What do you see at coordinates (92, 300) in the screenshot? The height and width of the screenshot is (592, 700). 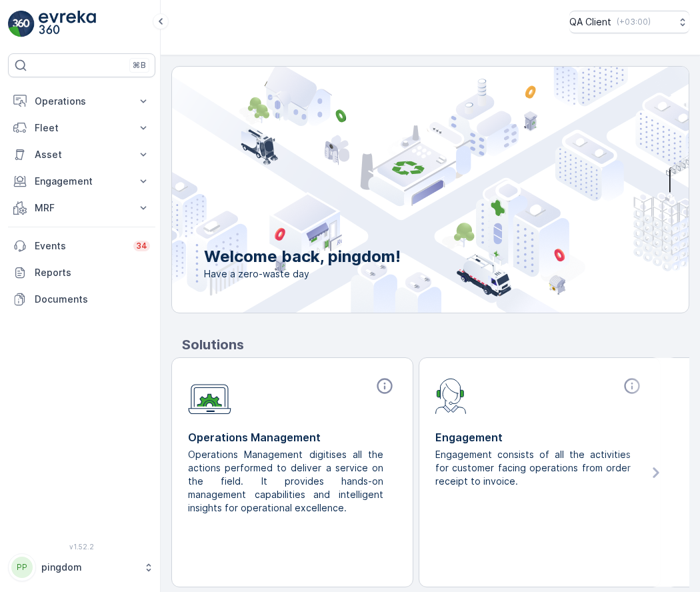 I see `p: Documents` at bounding box center [92, 300].